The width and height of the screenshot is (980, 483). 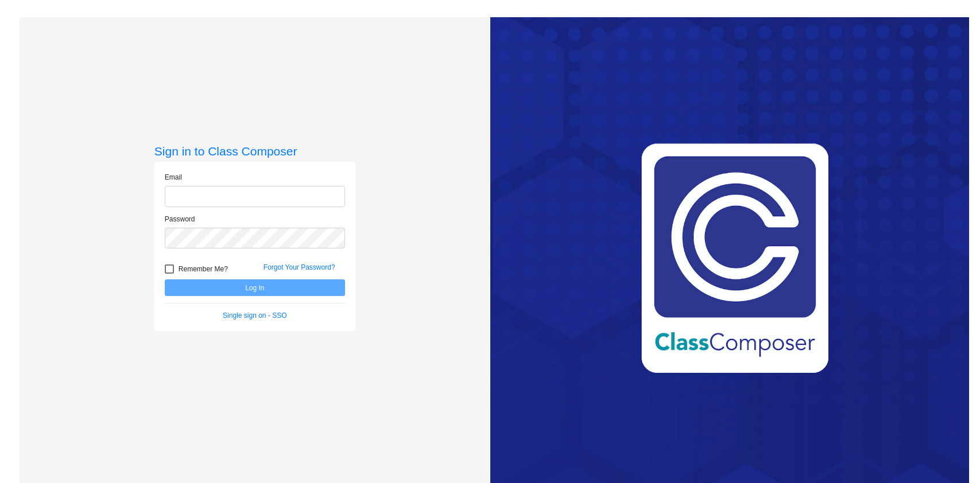 What do you see at coordinates (173, 178) in the screenshot?
I see `label: Email` at bounding box center [173, 178].